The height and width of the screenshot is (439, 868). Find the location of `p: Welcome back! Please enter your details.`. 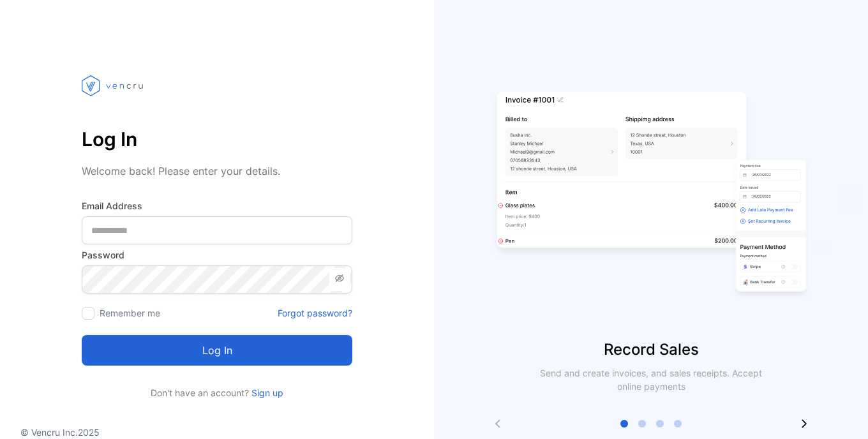

p: Welcome back! Please enter your details. is located at coordinates (217, 171).